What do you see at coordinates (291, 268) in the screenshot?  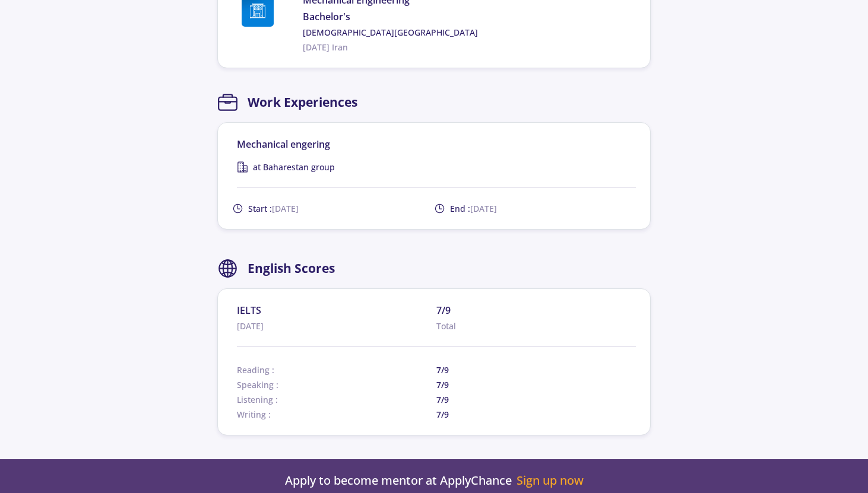 I see `h2: English Scores` at bounding box center [291, 268].